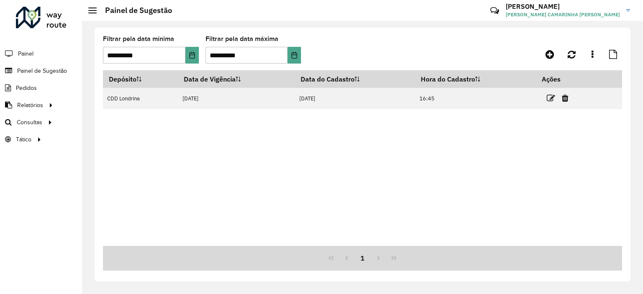 This screenshot has width=643, height=294. Describe the element at coordinates (141, 79) in the screenshot. I see `th: Depósito` at that location.